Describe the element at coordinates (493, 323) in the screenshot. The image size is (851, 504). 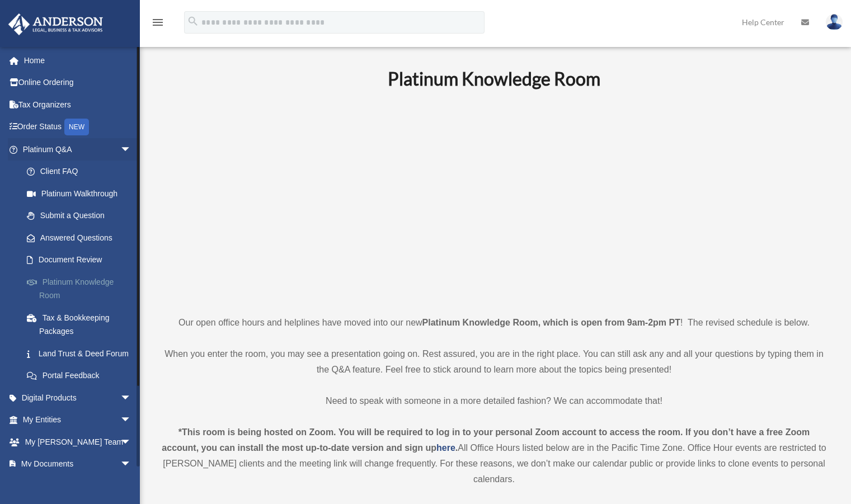
I see `p: Our open office hours and helplines have moved into our new ! The revised schedule is below.` at that location.